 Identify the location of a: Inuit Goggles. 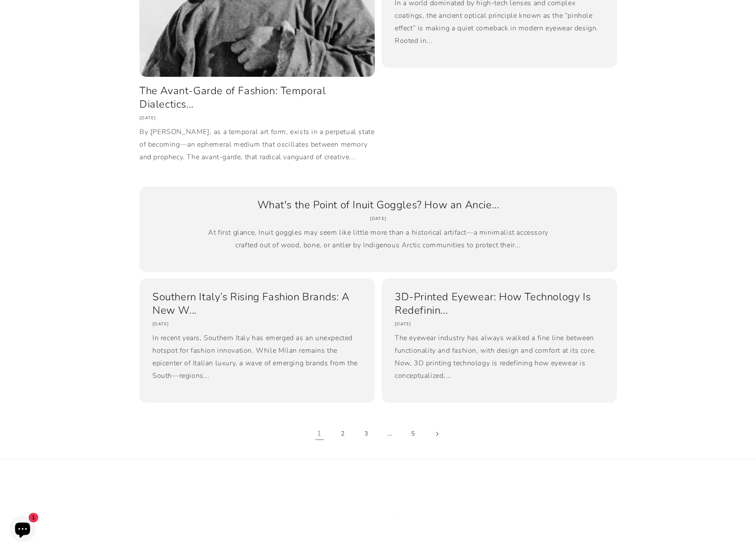
(388, 515).